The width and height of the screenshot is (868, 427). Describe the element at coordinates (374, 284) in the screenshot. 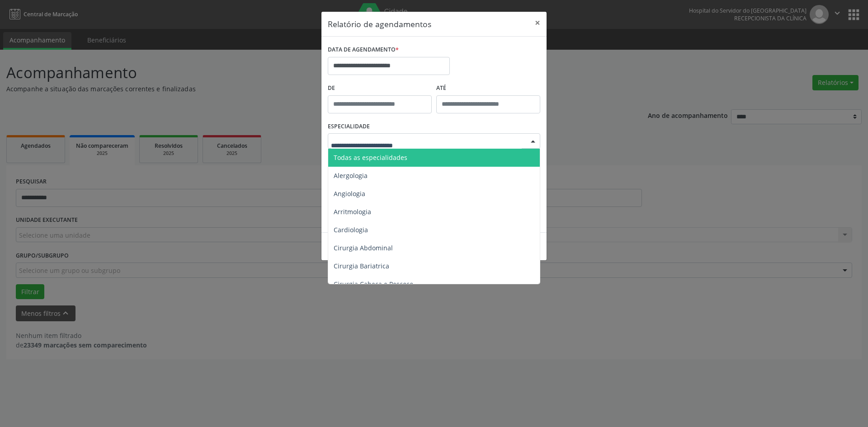

I see `span: Cirurgia Cabeça e Pescoço` at that location.